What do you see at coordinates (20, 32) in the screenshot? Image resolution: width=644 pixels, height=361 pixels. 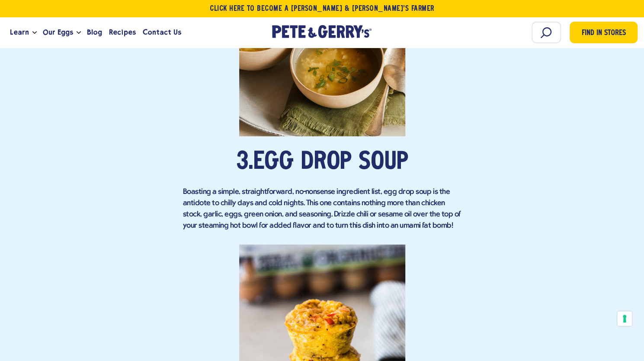 I see `span: Learn` at bounding box center [20, 32].